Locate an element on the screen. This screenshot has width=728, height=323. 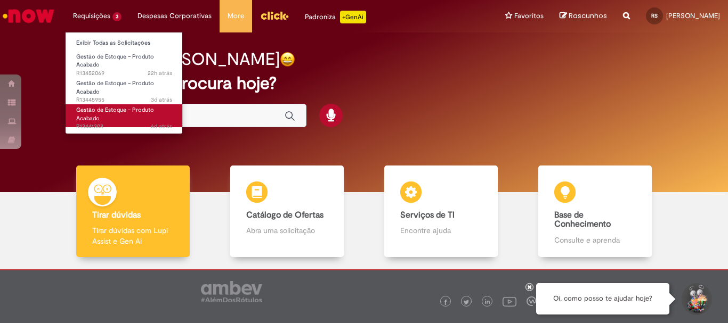
h2: O que você procura hoje? is located at coordinates (364, 83).